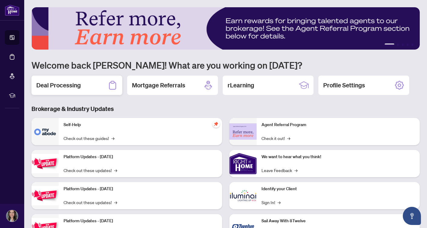  Describe the element at coordinates (243, 196) in the screenshot. I see `img: Identify your Client` at that location.